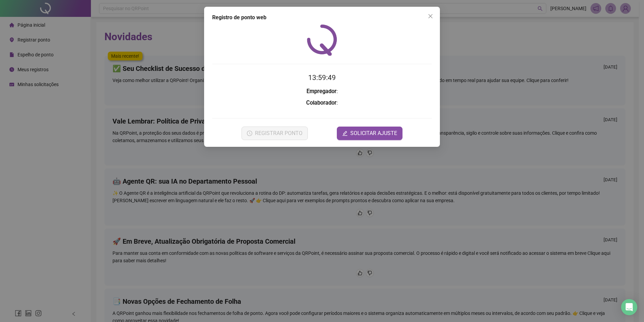  What do you see at coordinates (322, 18) in the screenshot?
I see `div: Registro de ponto web` at bounding box center [322, 18].